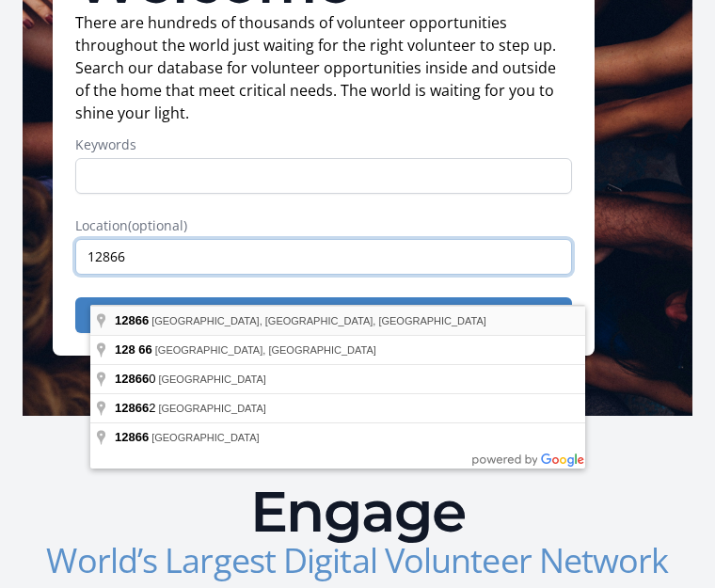 Image resolution: width=715 pixels, height=588 pixels. What do you see at coordinates (137, 379) in the screenshot?
I see `span: 0` at bounding box center [137, 379].